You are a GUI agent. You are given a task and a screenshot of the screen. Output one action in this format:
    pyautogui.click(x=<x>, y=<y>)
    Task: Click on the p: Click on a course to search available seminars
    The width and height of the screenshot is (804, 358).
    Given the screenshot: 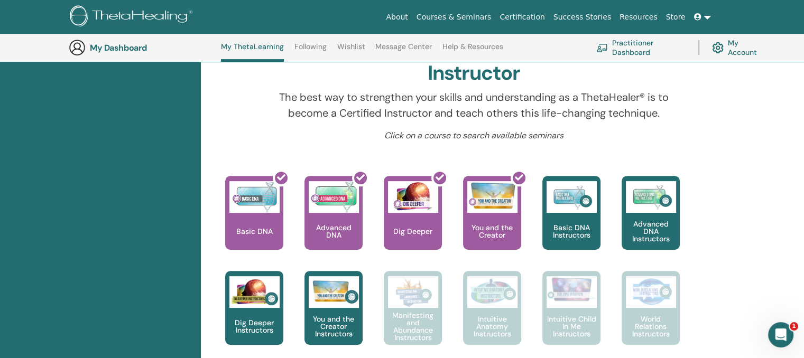 What is the action you would take?
    pyautogui.click(x=474, y=136)
    